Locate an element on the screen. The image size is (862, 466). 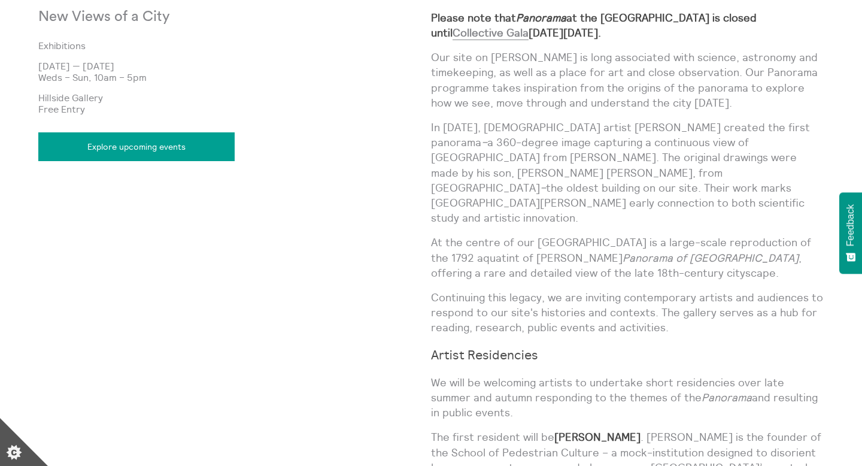
p: Continuing this legacy, we are inviting contemporary artists and audiences to respond to our site... is located at coordinates (628, 313).